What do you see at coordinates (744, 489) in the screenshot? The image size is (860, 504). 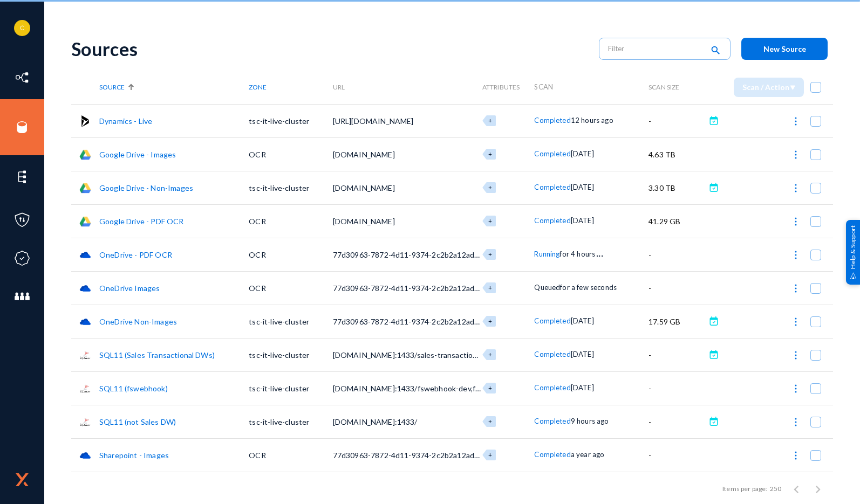 I see `div: Items per page:` at bounding box center [744, 489].